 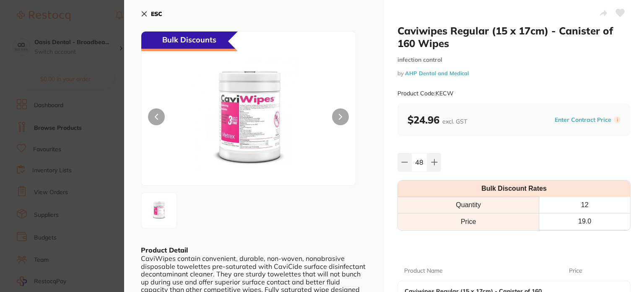 What do you see at coordinates (583, 120) in the screenshot?
I see `button: Enter Contract Price` at bounding box center [583, 120].